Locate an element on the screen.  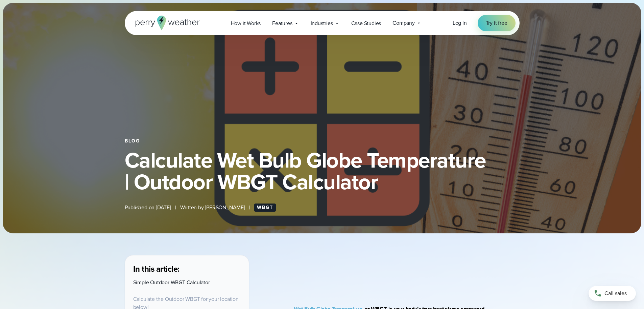
span: Industries is located at coordinates (322, 23).